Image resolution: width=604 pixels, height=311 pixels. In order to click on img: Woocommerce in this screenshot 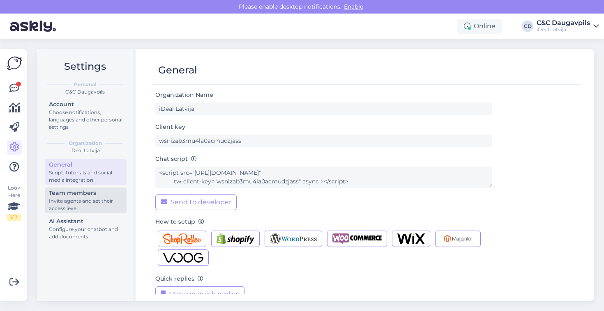, I will do `click(357, 239)`.